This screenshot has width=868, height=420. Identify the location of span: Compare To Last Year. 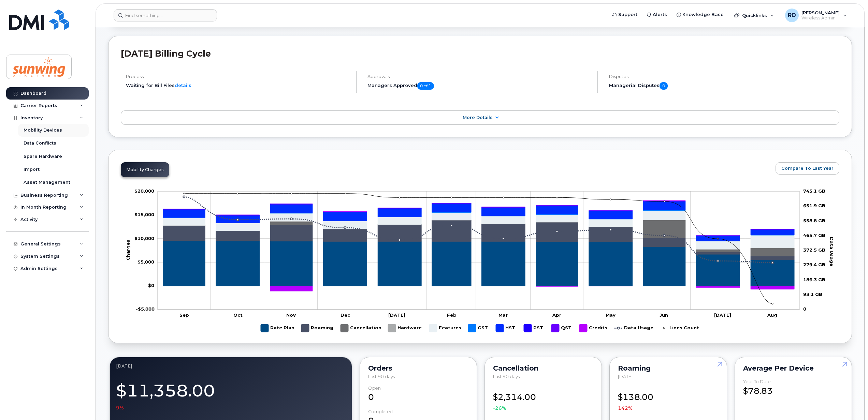
(807, 168).